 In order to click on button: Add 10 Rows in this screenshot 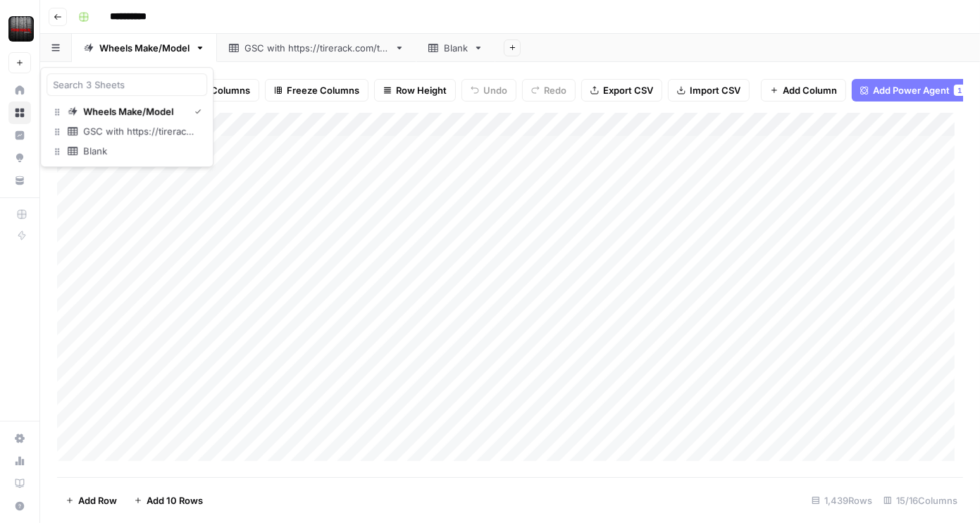, I will do `click(169, 501)`.